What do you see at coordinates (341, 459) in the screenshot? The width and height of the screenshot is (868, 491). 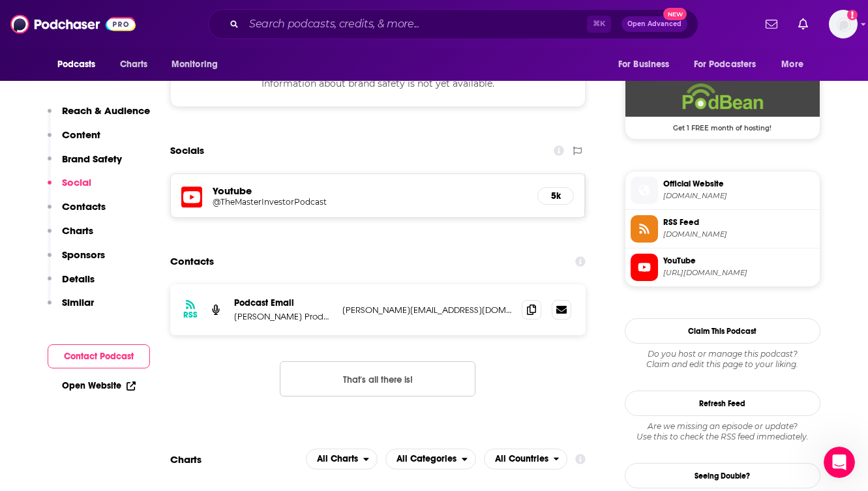 I see `h2: Platforms` at bounding box center [341, 459].